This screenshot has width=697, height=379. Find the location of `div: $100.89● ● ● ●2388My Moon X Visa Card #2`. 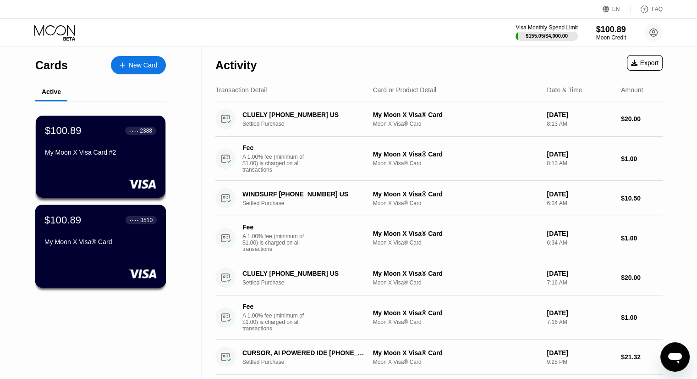

div: $100.89● ● ● ●2388My Moon X Visa Card #2 is located at coordinates (100, 156).